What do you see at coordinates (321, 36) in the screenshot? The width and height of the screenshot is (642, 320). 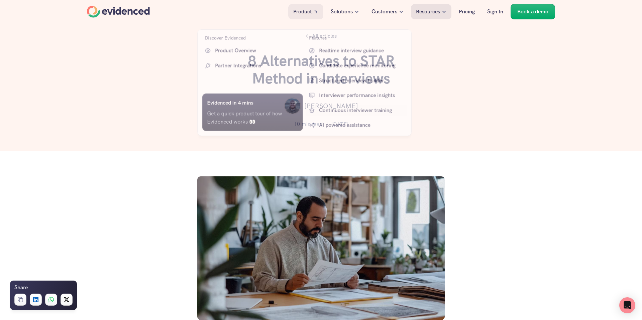 I see `a: All articles` at bounding box center [321, 36].